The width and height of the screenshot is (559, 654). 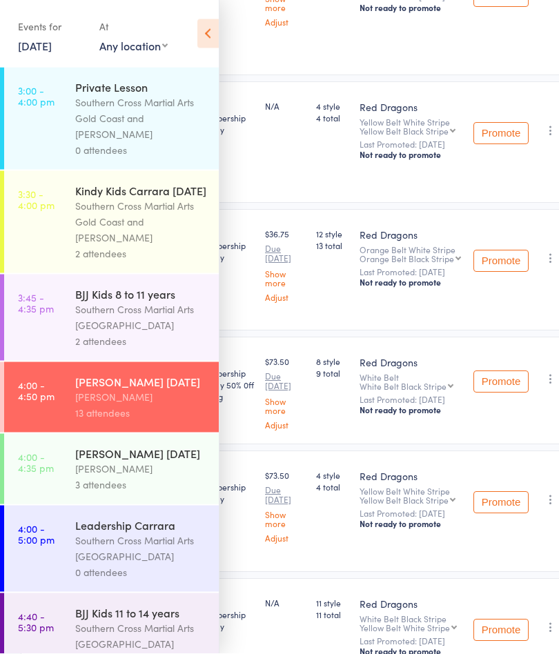 What do you see at coordinates (36, 534) in the screenshot?
I see `time: 4:00 - 5:00 pm` at bounding box center [36, 534].